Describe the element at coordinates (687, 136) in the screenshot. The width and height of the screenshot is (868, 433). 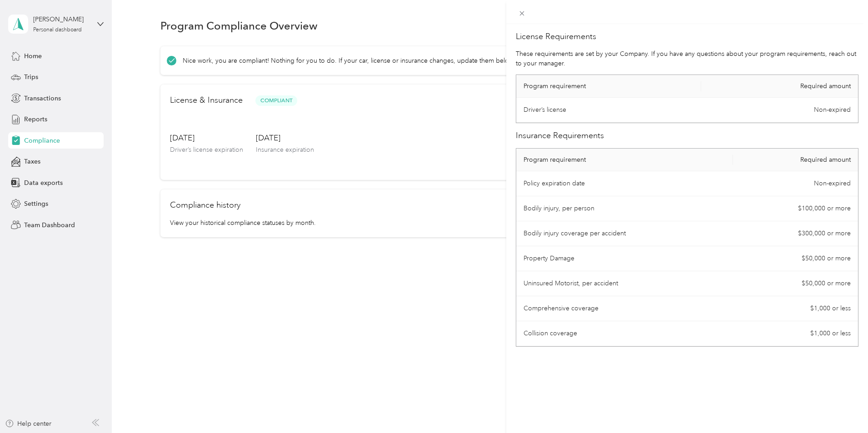
I see `h2: Insurance Requirements` at that location.